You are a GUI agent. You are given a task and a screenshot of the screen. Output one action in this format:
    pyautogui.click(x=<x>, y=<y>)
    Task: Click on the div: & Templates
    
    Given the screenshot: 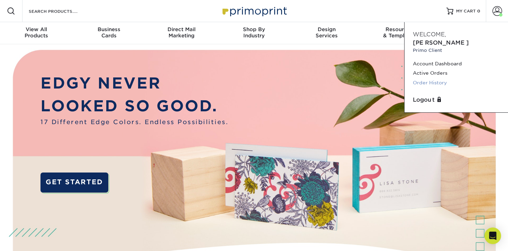 What is the action you would take?
    pyautogui.click(x=400, y=33)
    